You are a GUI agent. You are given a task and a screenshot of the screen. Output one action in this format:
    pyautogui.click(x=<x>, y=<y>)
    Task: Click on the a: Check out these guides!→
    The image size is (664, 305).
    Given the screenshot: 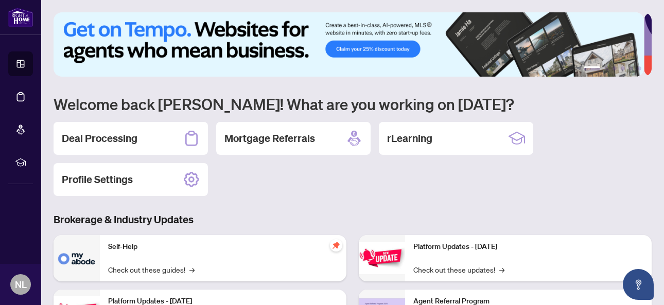 What is the action you would take?
    pyautogui.click(x=151, y=270)
    